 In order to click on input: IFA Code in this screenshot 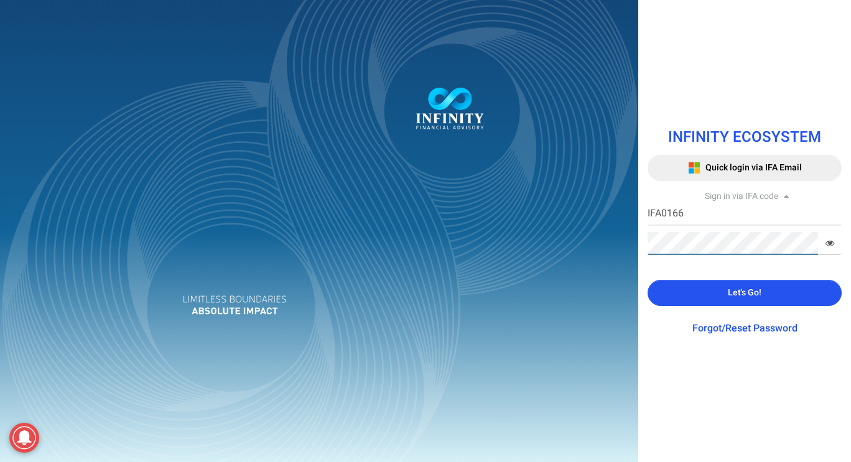, I will do `click(744, 214)`.